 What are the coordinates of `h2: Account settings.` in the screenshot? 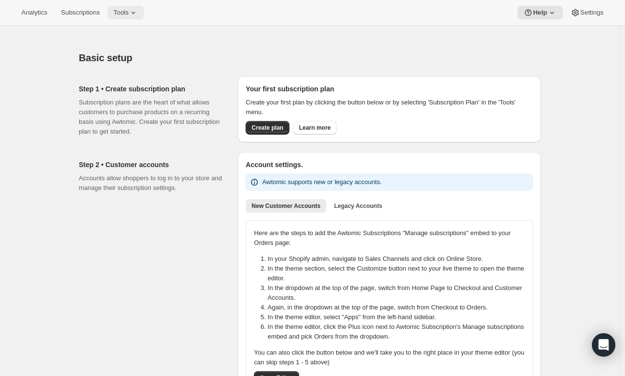 It's located at (389, 165).